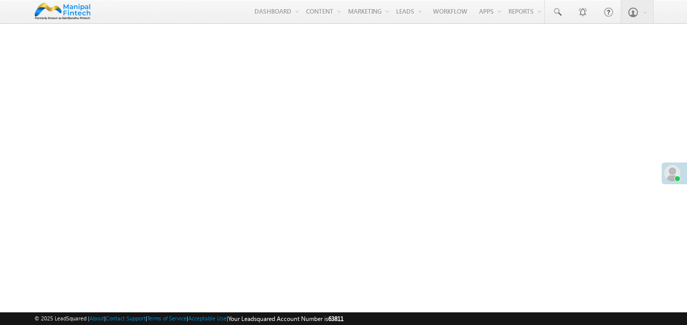  Describe the element at coordinates (286, 318) in the screenshot. I see `span: Your Leadsquared Account Number is` at that location.